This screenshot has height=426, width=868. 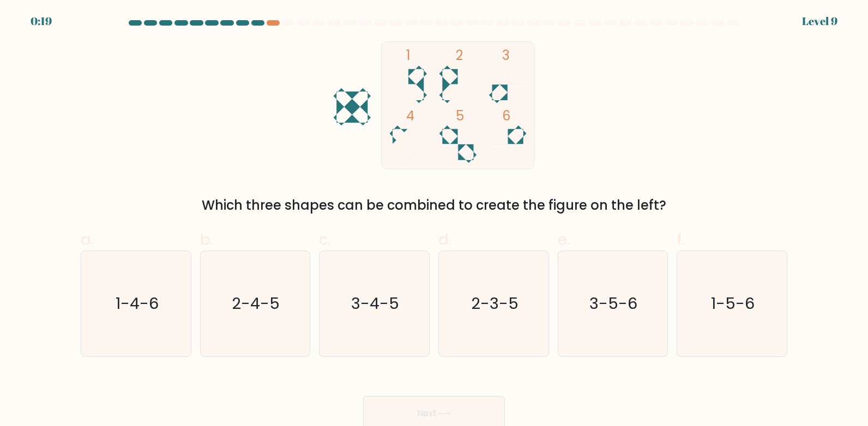 What do you see at coordinates (459, 55) in the screenshot?
I see `tspan: 2` at bounding box center [459, 55].